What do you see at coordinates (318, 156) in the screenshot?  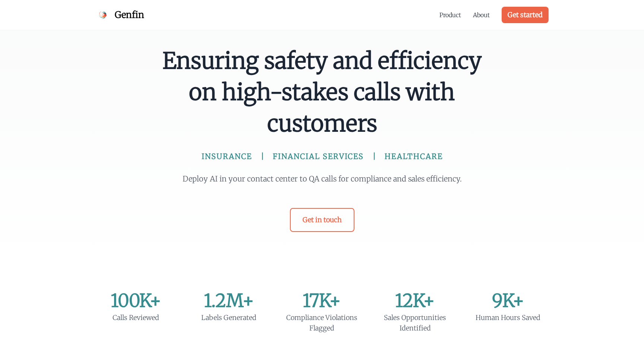 I see `span: FINANCIAL SERVICES` at bounding box center [318, 156].